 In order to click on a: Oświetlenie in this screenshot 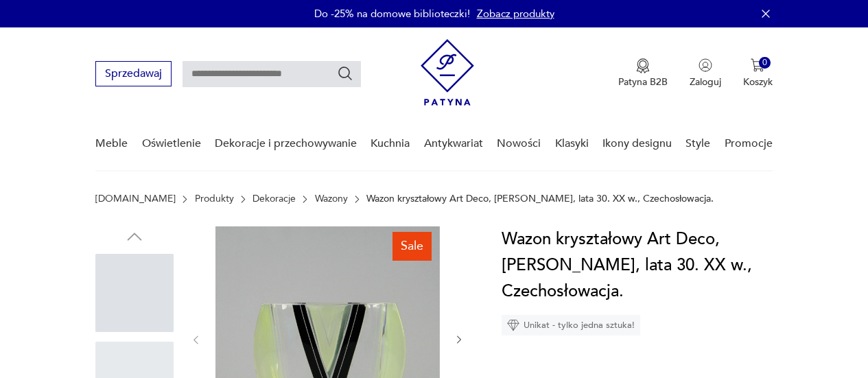, I will do `click(171, 144)`.